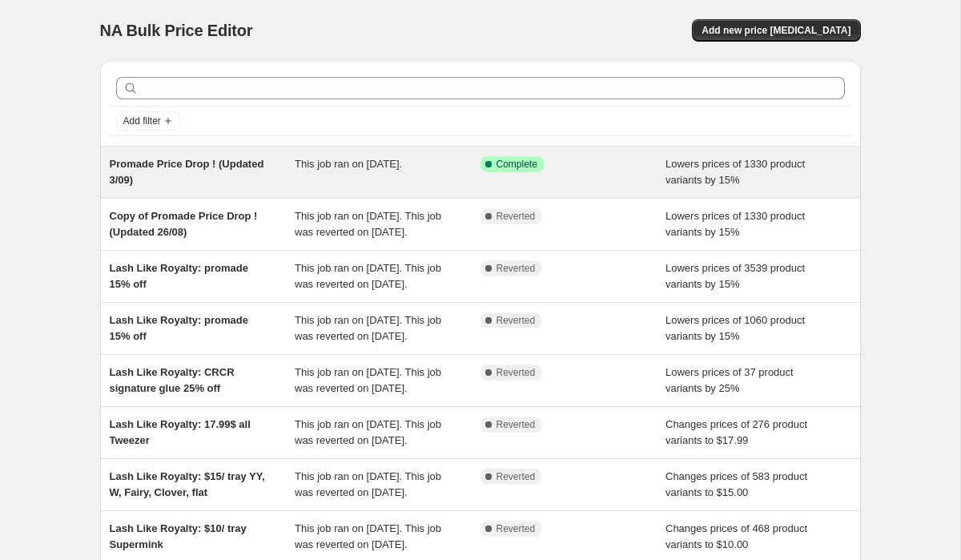  What do you see at coordinates (516, 164) in the screenshot?
I see `span: Complete` at bounding box center [516, 164].